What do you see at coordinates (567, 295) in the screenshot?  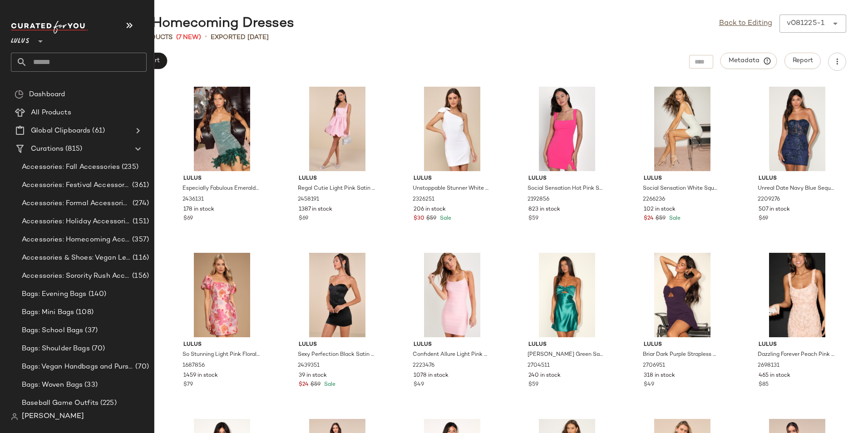 I see `img: 2704511_01_hero_2025-07-16.jpg` at bounding box center [567, 295].